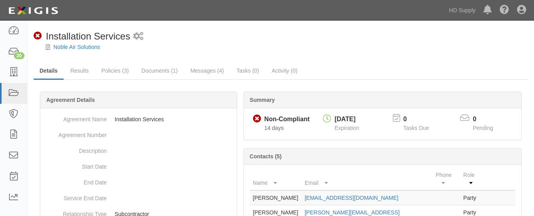 The height and width of the screenshot is (216, 534). What do you see at coordinates (462, 10) in the screenshot?
I see `a: HD Supply` at bounding box center [462, 10].